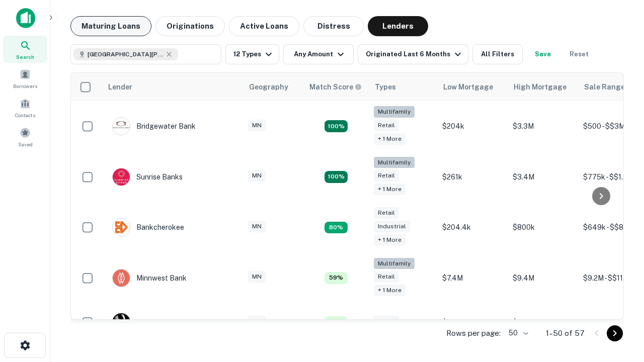  What do you see at coordinates (336, 87) in the screenshot?
I see `th: Capitalize uses an advanced AI algorithm to match your search with the best lender. The match sco...` at bounding box center [336, 87].